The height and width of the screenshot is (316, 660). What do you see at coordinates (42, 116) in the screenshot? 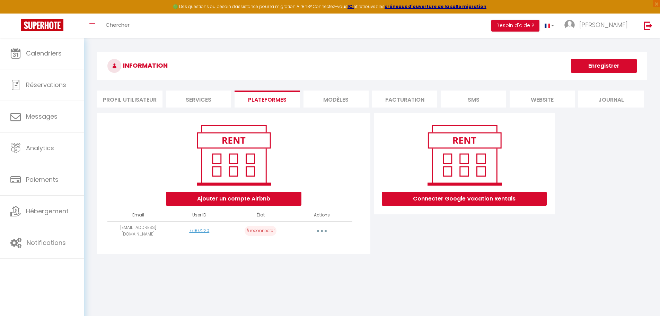
I see `span: Messages` at bounding box center [42, 116].